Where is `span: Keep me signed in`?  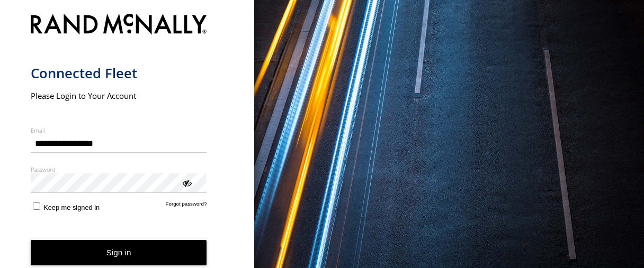 span: Keep me signed in is located at coordinates (72, 207).